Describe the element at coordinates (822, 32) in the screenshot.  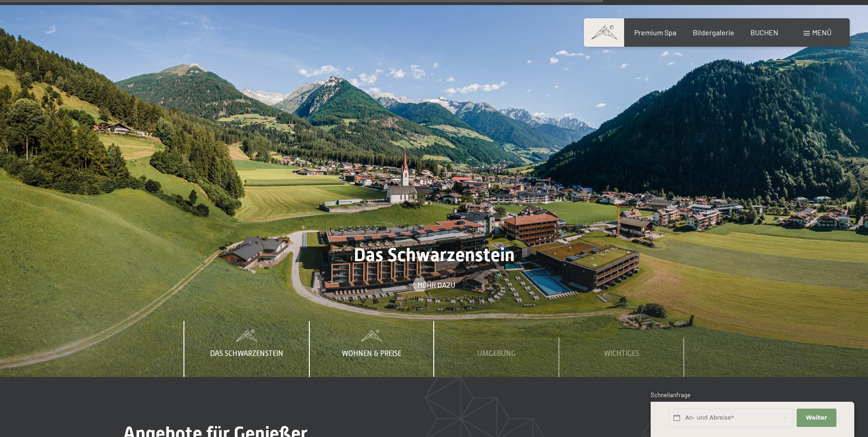
I see `span: Menü` at that location.